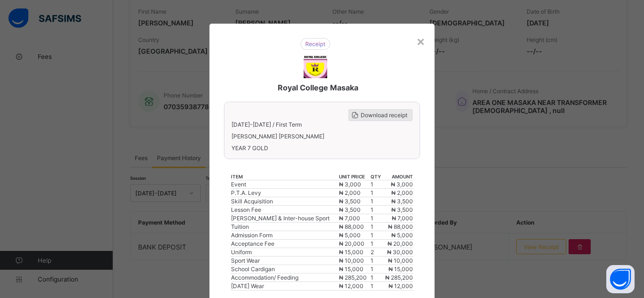  I want to click on div: Accommodation/ Feeding, so click(284, 278).